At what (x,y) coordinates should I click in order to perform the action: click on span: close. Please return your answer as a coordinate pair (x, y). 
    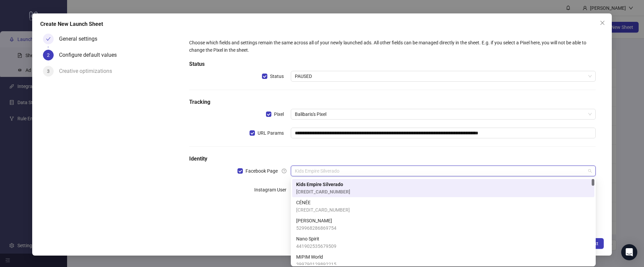
    Looking at the image, I should click on (602, 23).